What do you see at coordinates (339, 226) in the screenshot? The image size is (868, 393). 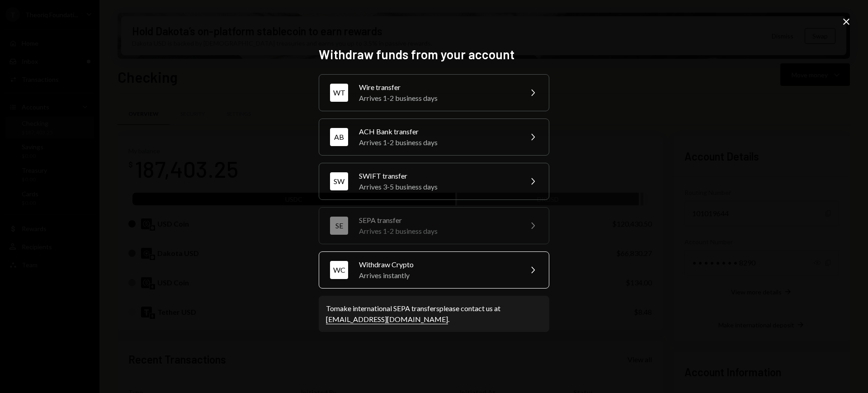 I see `div: SE` at bounding box center [339, 226].